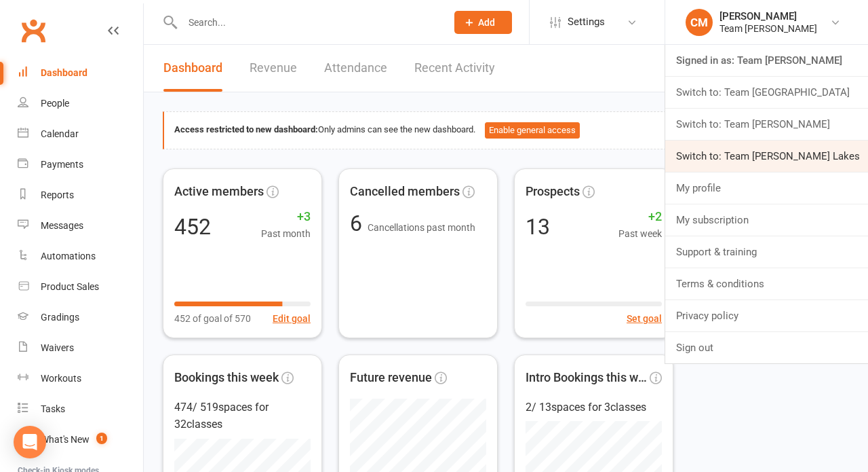  I want to click on span: 1, so click(101, 438).